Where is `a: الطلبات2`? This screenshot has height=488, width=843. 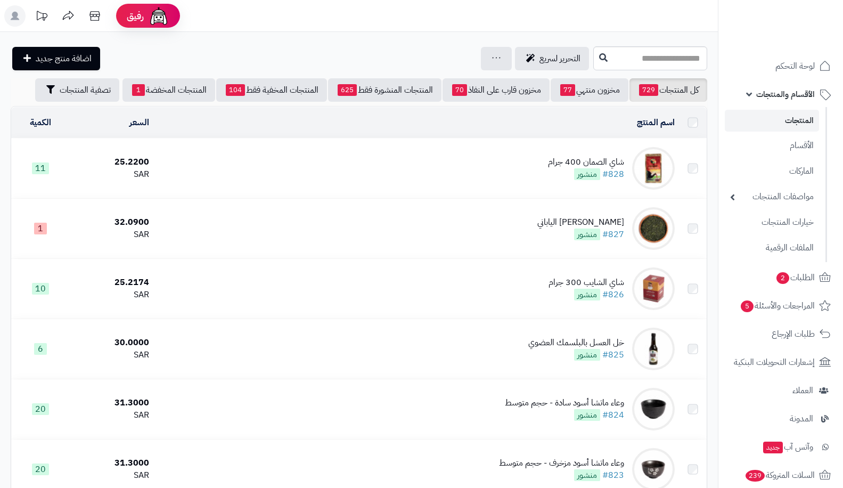 a: الطلبات2 is located at coordinates (781, 277).